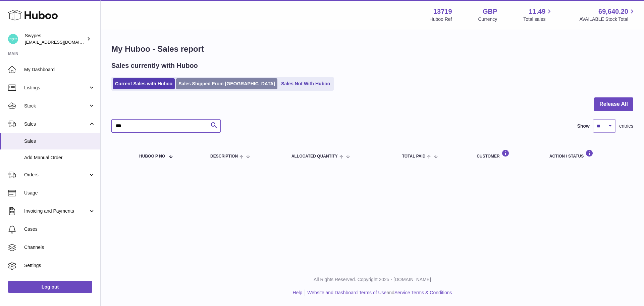 The height and width of the screenshot is (306, 644). I want to click on div: Customer, so click(506, 153).